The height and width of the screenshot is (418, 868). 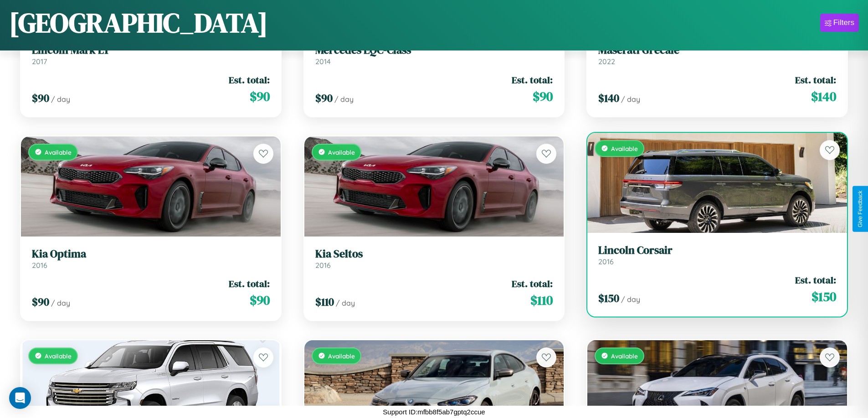 What do you see at coordinates (860, 209) in the screenshot?
I see `div: Give Feedback` at bounding box center [860, 209].